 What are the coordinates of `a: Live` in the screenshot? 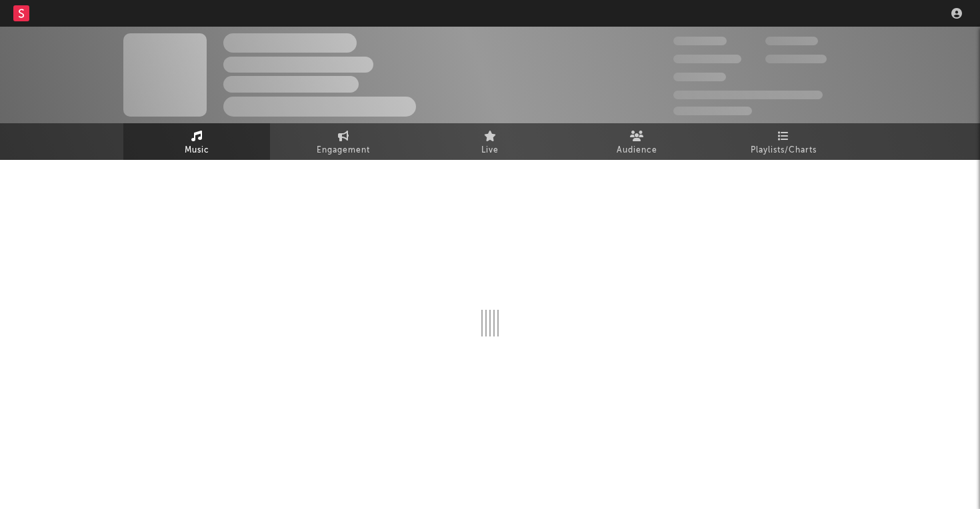 It's located at (490, 142).